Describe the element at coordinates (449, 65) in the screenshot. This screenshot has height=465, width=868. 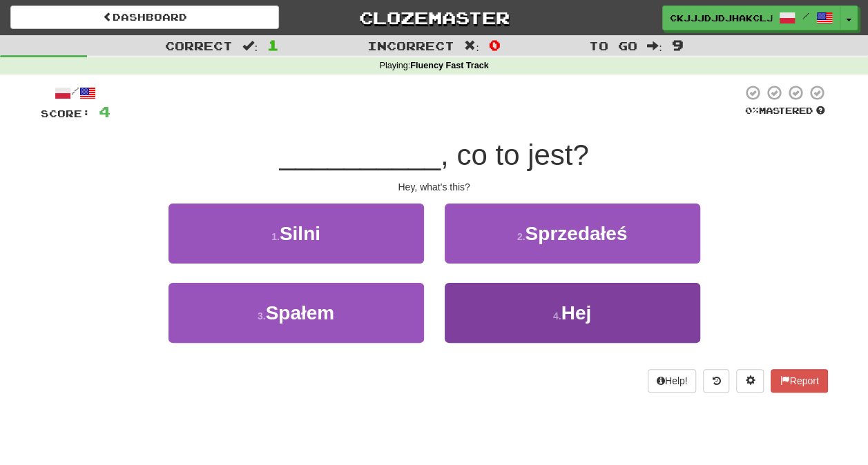
I see `strong: Fluency Fast Track` at that location.